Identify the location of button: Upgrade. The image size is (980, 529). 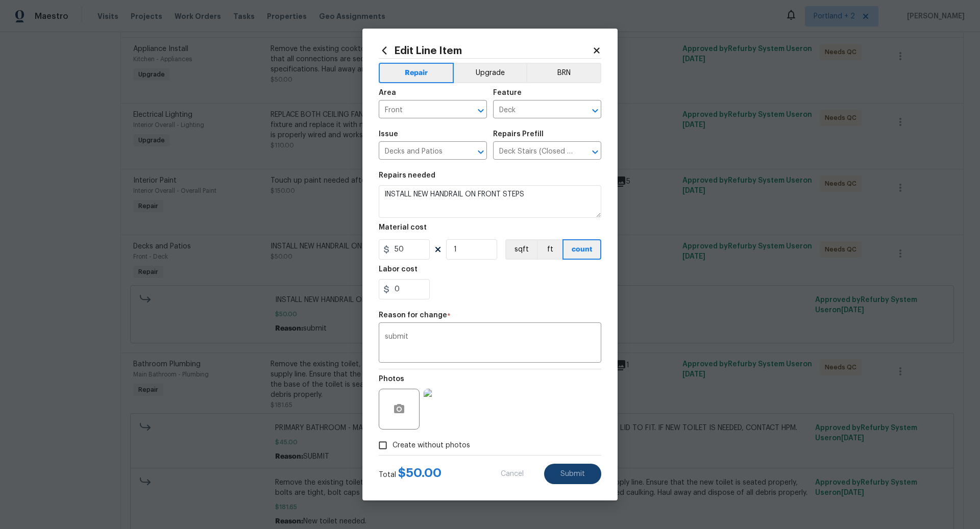
(490, 73).